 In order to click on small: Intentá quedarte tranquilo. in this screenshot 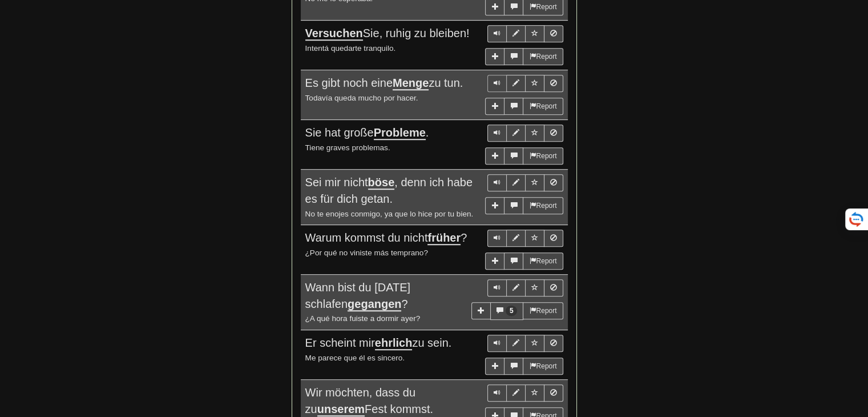, I will do `click(350, 48)`.